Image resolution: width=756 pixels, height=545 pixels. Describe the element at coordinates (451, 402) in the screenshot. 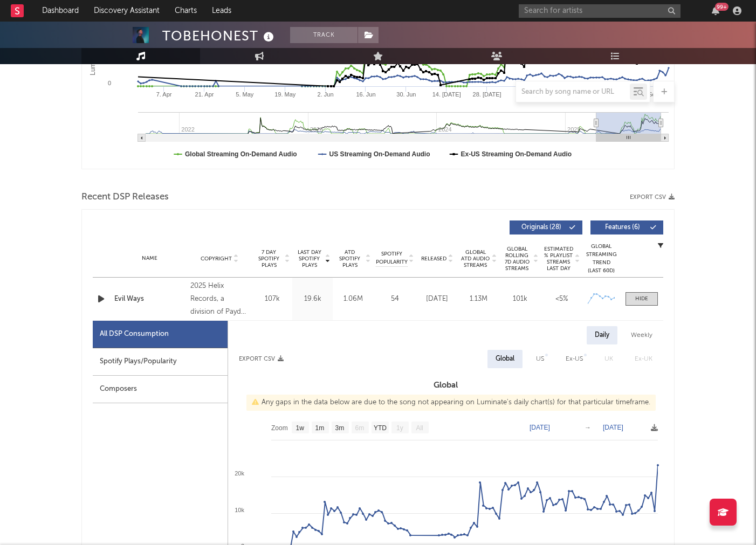

I see `div: Any gaps in the data below are due to the song not appearing on Luminate's daily chart(s) for tha...` at that location.